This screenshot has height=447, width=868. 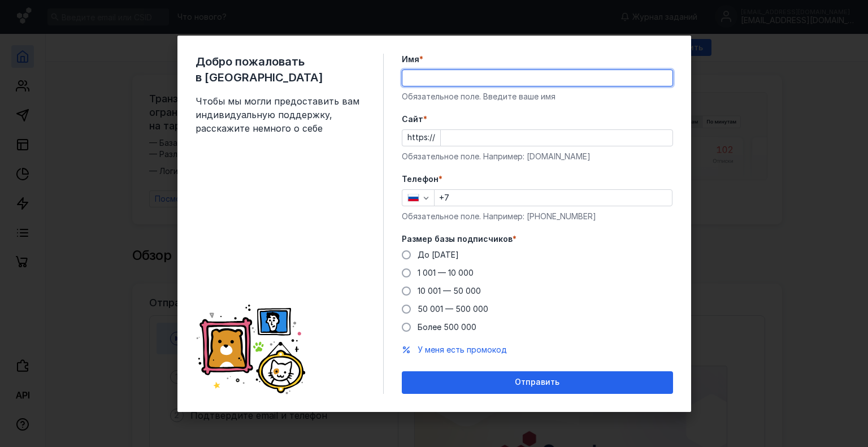 I want to click on span: Размер базы подписчиков, so click(x=457, y=239).